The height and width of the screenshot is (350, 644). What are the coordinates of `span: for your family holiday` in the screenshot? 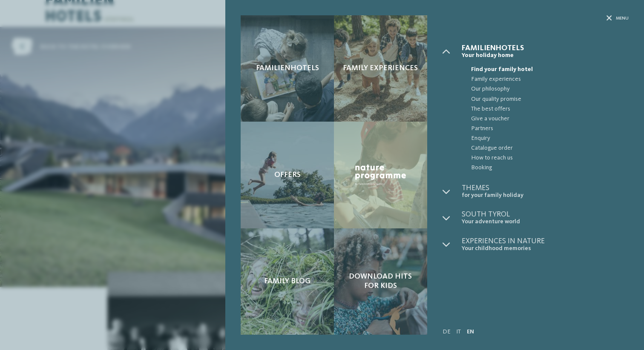 It's located at (545, 195).